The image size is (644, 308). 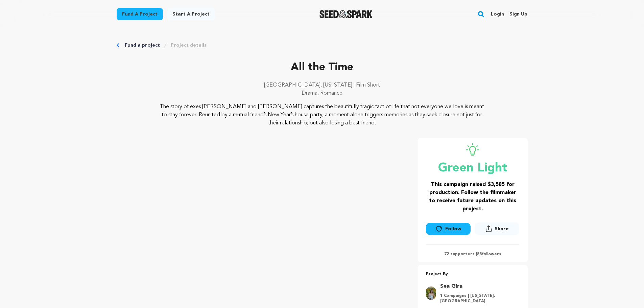 What do you see at coordinates (472, 196) in the screenshot?
I see `h3: This campaign raised $3,585 for production. Follow the filmmaker to receive future updates on thi...` at bounding box center [472, 196].